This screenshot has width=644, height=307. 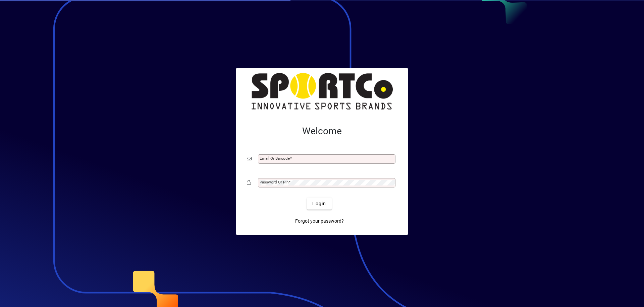 I want to click on mat-label: Email or Barcode, so click(x=275, y=159).